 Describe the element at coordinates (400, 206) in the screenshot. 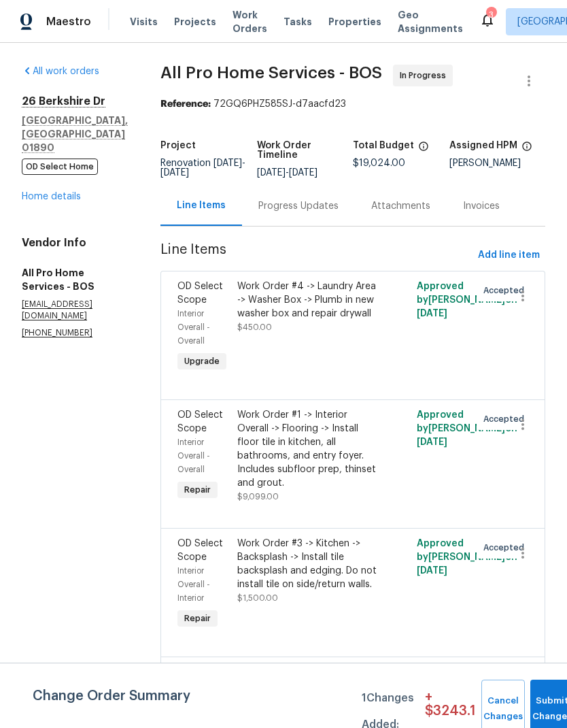

I see `div: Attachments` at that location.